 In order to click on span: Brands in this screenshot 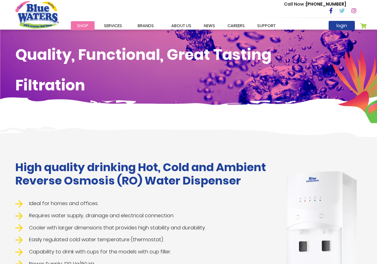, I will do `click(146, 26)`.